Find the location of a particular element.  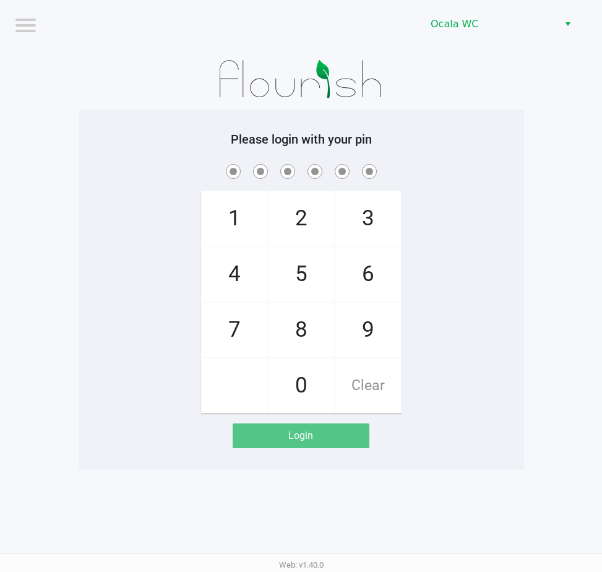

h5: Please login with your pin is located at coordinates (301, 139).